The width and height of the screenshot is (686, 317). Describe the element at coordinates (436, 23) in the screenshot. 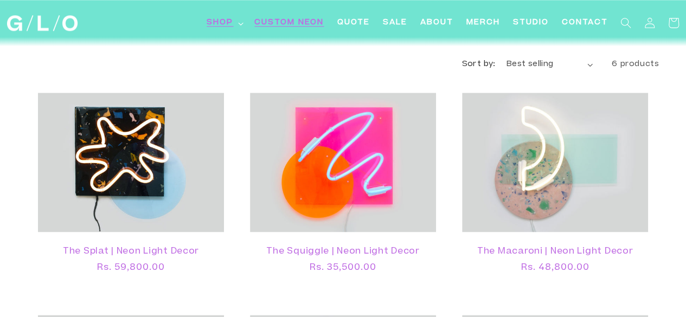

I see `a: About` at that location.